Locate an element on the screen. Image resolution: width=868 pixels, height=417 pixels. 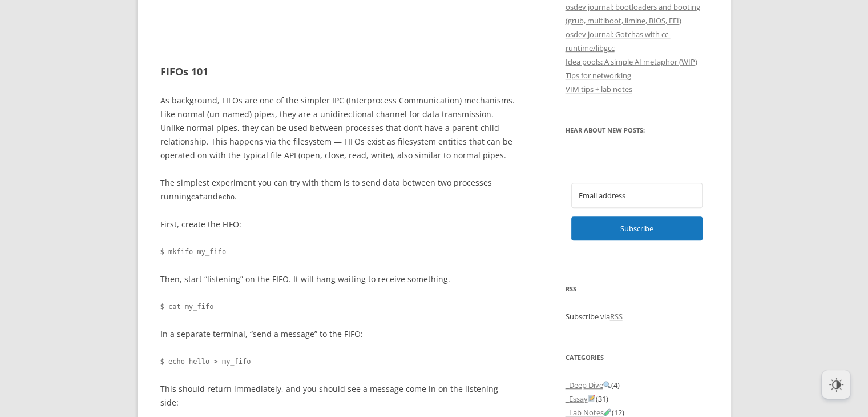
p: As background, FIFOs are one of the simpler IPC (Interprocess Communication) mechanisms. Like nor... is located at coordinates (338, 128).